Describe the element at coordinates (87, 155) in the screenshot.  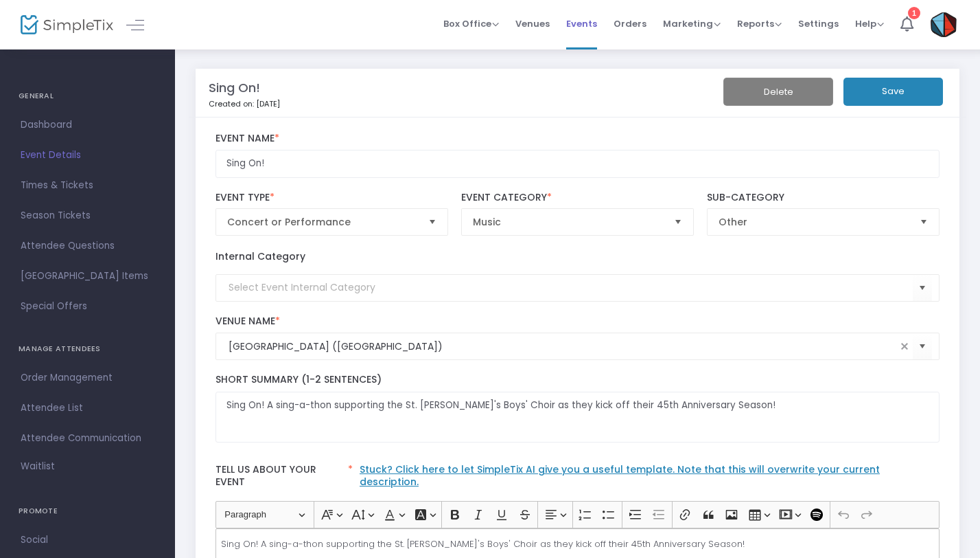
I see `span: Event Details` at that location.